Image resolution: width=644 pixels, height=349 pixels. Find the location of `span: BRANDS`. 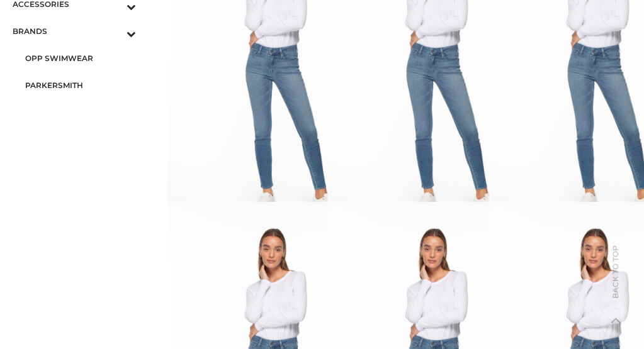

span: BRANDS is located at coordinates (74, 30).